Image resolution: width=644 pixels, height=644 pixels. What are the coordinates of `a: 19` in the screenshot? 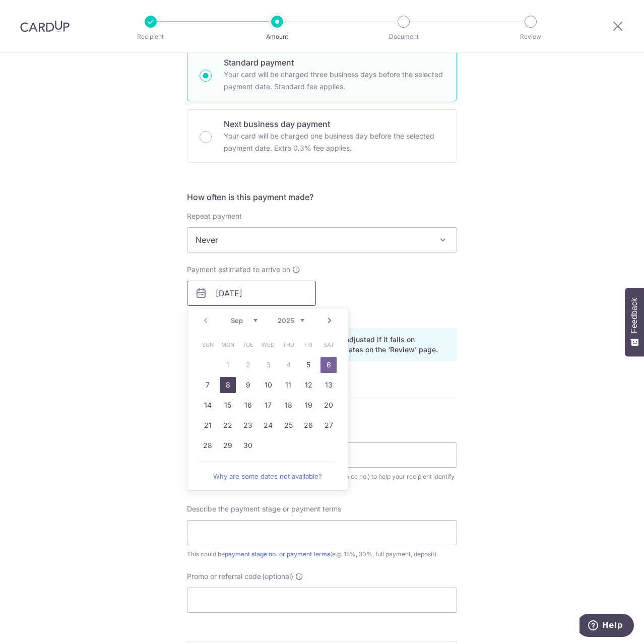 It's located at (308, 405).